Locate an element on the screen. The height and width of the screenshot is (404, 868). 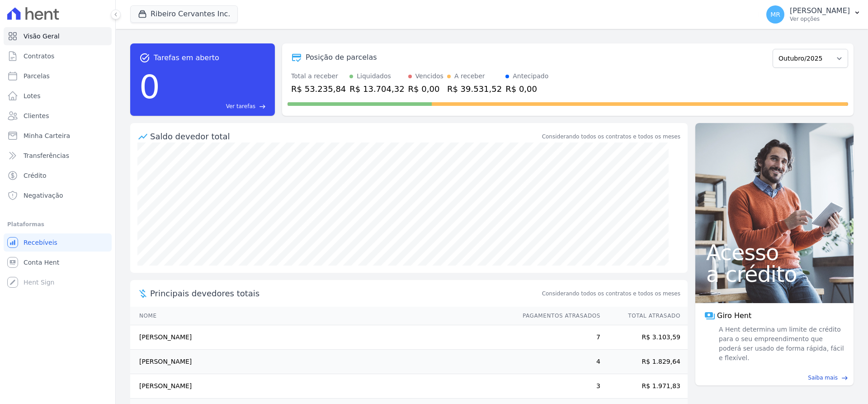
span: Principais devedores totais is located at coordinates (345, 293).